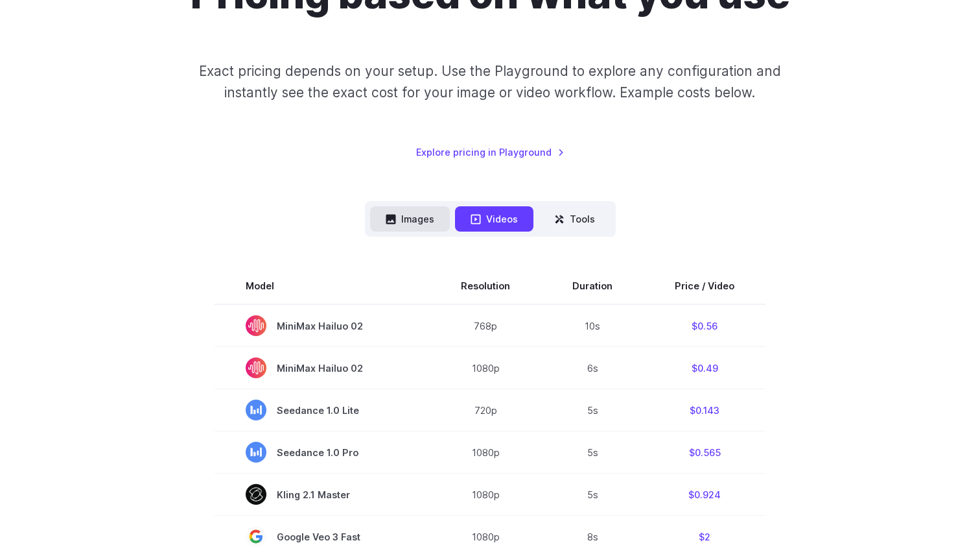 The image size is (980, 556). I want to click on th: Duration, so click(593, 286).